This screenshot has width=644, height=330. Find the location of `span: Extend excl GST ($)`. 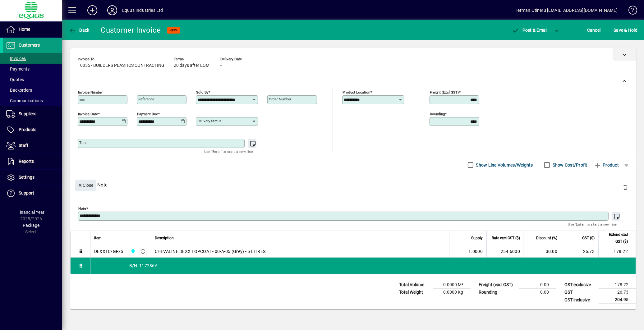

span: Extend excl GST ($) is located at coordinates (615, 238).